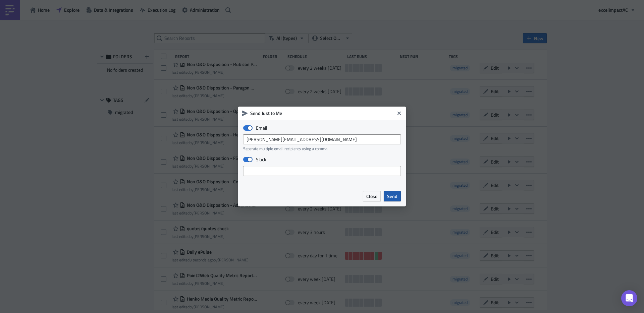 This screenshot has width=644, height=313. I want to click on h6: Send Just to Me, so click(322, 113).